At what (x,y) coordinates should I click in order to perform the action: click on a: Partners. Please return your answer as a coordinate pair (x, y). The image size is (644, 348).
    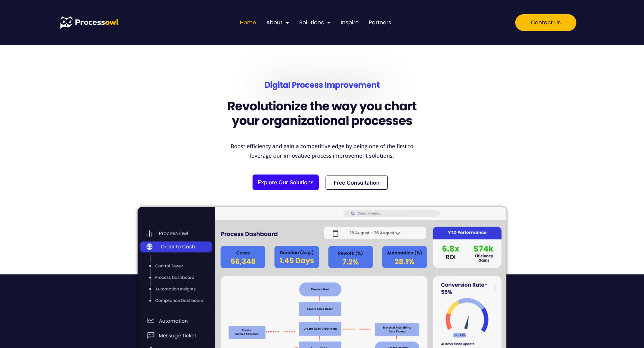
    Looking at the image, I should click on (380, 23).